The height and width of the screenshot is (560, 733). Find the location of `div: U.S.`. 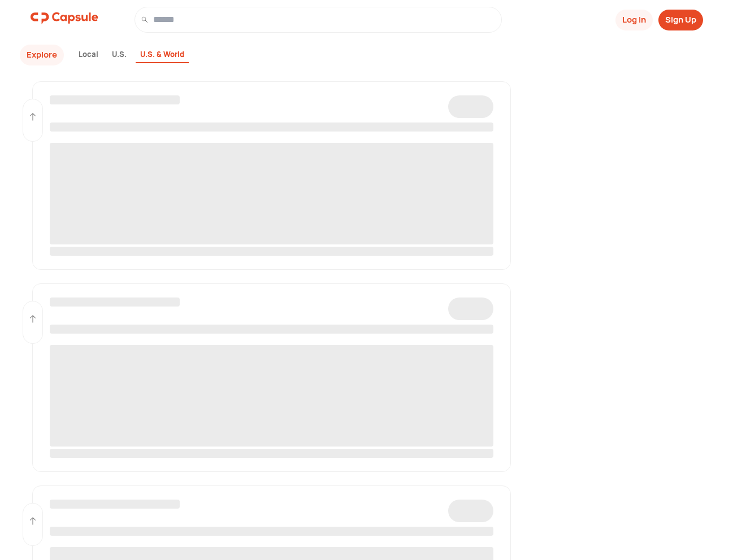

div: U.S. is located at coordinates (119, 55).